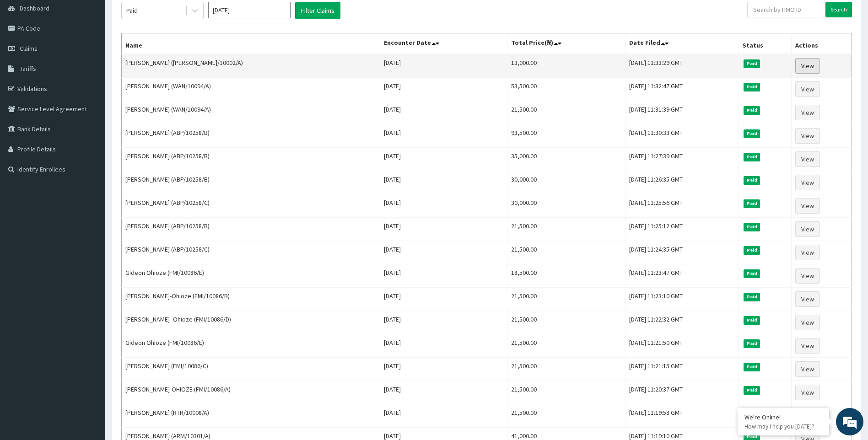 This screenshot has height=440, width=868. I want to click on button: Filter Claims, so click(318, 11).